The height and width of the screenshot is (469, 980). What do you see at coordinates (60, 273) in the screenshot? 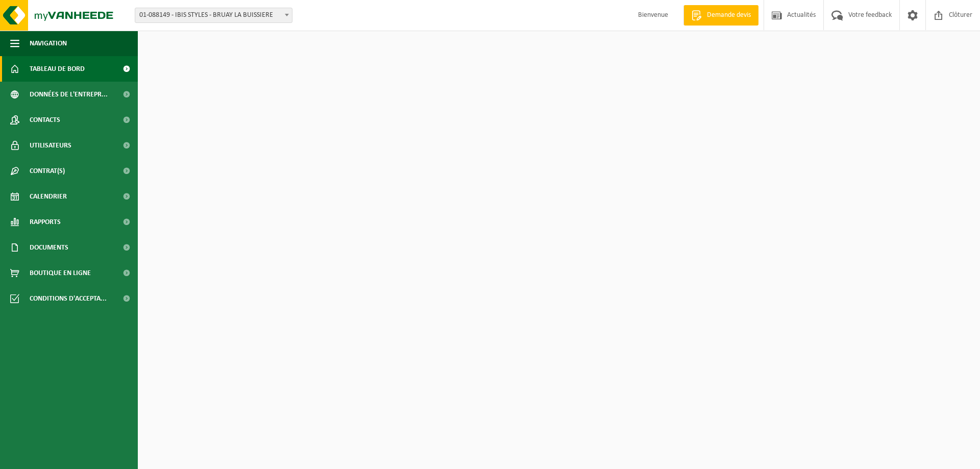
I see `span: Boutique en ligne` at bounding box center [60, 273].